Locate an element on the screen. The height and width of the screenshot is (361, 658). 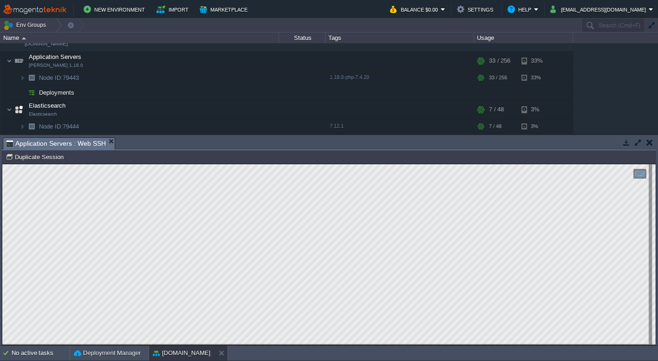
span: 79443 is located at coordinates (59, 78).